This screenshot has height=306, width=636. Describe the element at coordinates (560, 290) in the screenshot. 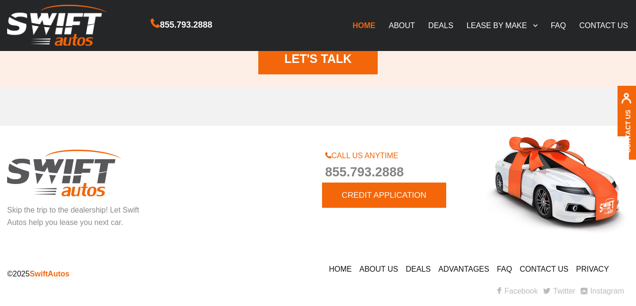

I see `a: Twitter` at that location.